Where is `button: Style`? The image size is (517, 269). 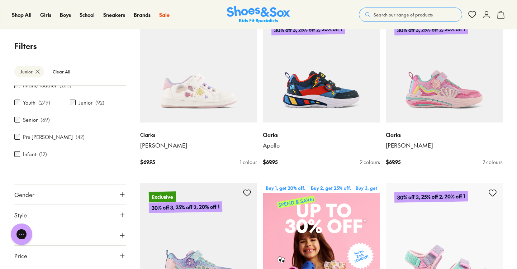
button: Style is located at coordinates (70, 215).